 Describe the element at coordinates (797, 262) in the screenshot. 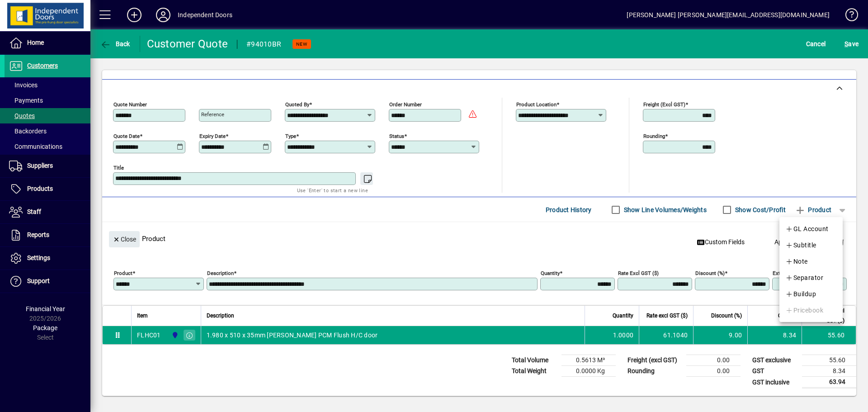

I see `span: Note` at that location.